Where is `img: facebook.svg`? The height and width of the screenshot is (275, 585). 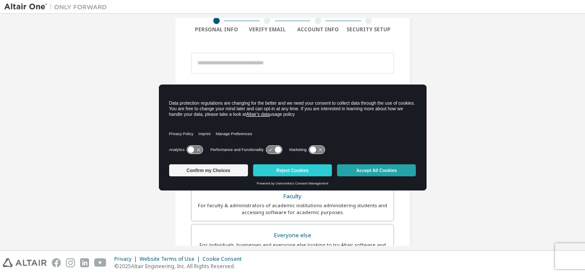 img: facebook.svg is located at coordinates (56, 262).